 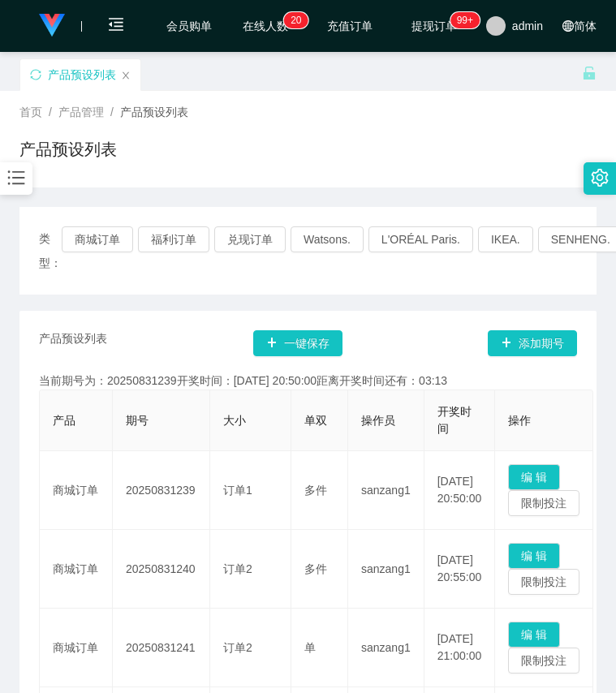 What do you see at coordinates (174, 239) in the screenshot?
I see `button: 福利订单` at bounding box center [174, 239].